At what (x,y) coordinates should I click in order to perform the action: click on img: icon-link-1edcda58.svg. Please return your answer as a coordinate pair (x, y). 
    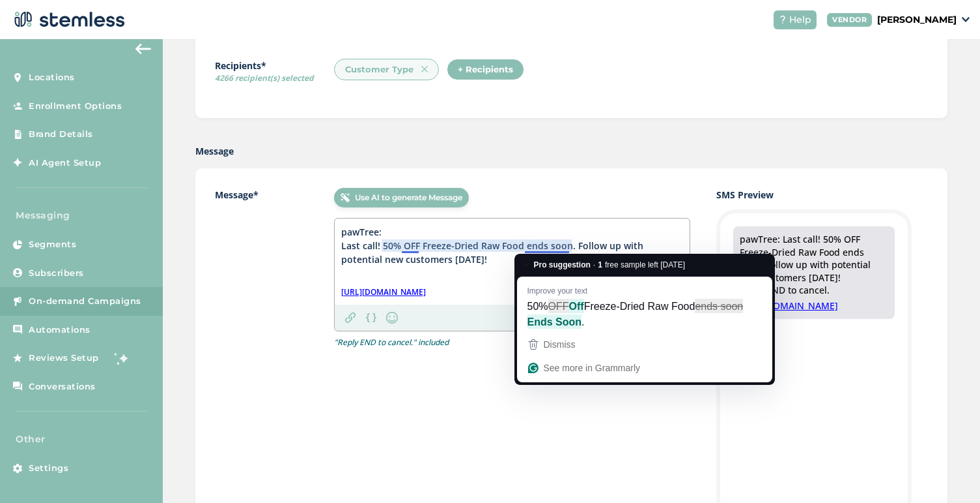
    Looking at the image, I should click on (350, 317).